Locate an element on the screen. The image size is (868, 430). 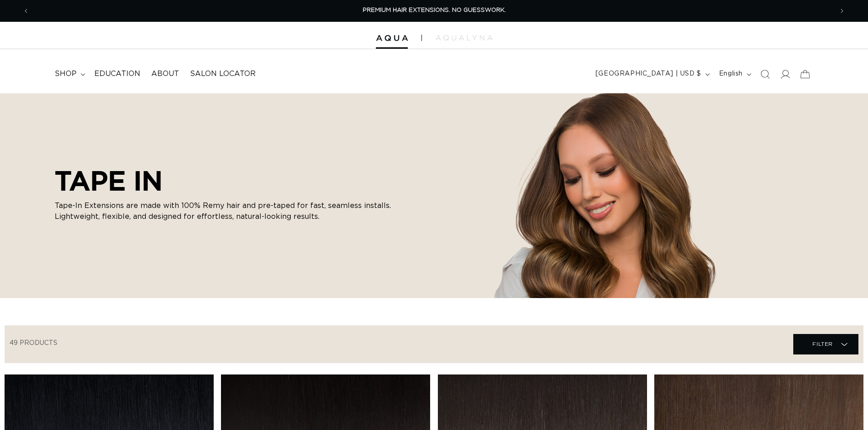
span: shop is located at coordinates (66, 74).